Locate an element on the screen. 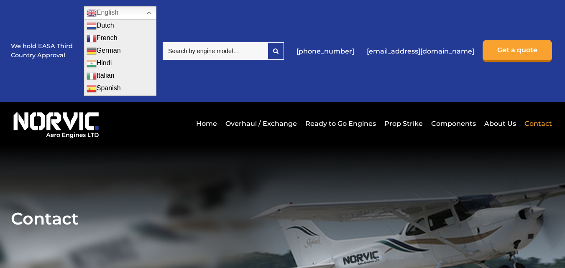  a: Contact is located at coordinates (537, 123).